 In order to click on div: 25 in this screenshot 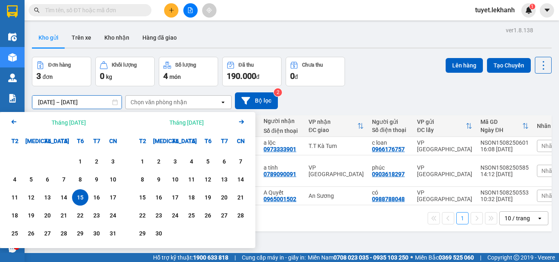, I will do `click(192, 216)`.